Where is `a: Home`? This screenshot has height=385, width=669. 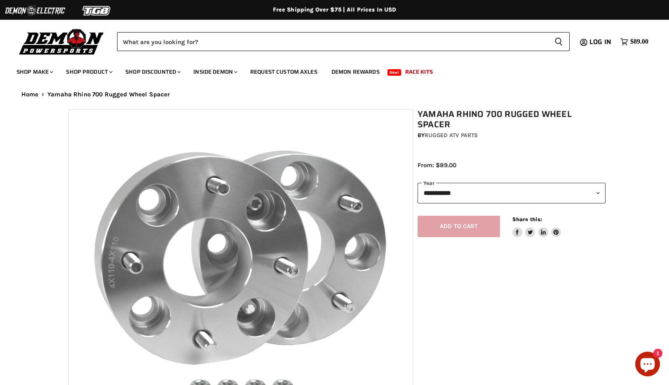 a: Home is located at coordinates (30, 94).